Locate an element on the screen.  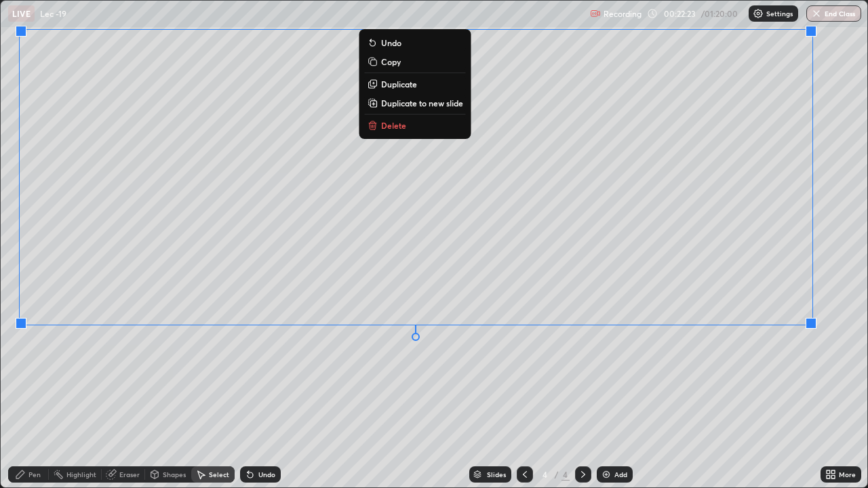
button: Delete is located at coordinates (415, 126).